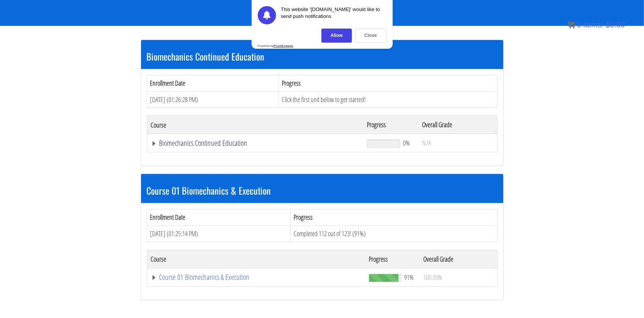  Describe the element at coordinates (615, 25) in the screenshot. I see `bdi: 0.00` at that location.